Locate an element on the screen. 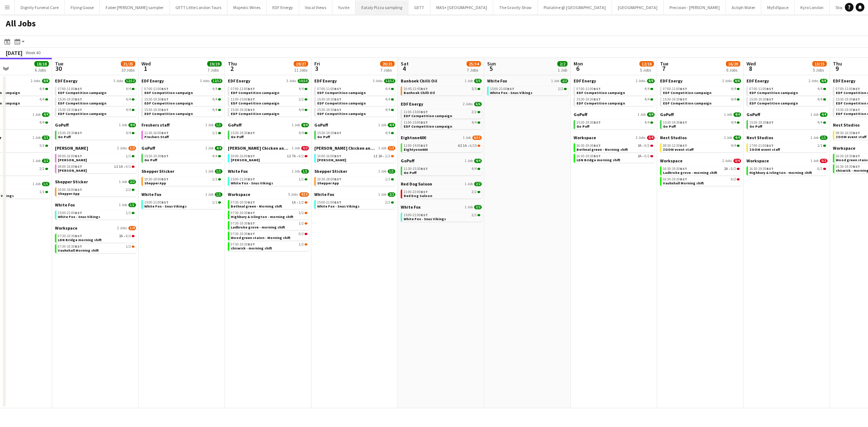 Image resolution: width=868 pixels, height=427 pixels. span: Workspace is located at coordinates (585, 138).